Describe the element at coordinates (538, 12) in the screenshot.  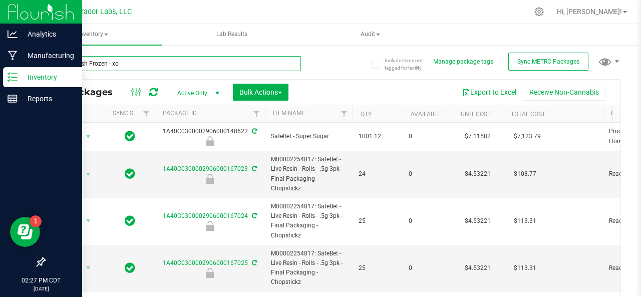
I see `div: Manage settings` at that location.